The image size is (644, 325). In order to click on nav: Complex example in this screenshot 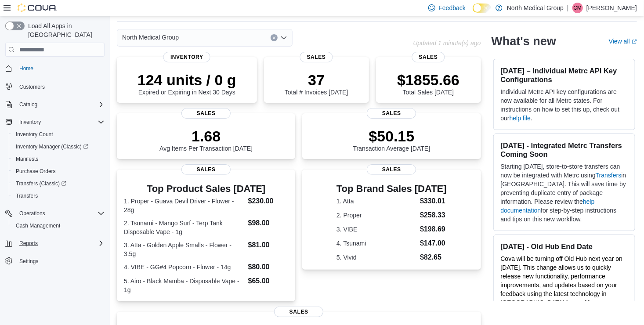, I will do `click(55, 174)`.